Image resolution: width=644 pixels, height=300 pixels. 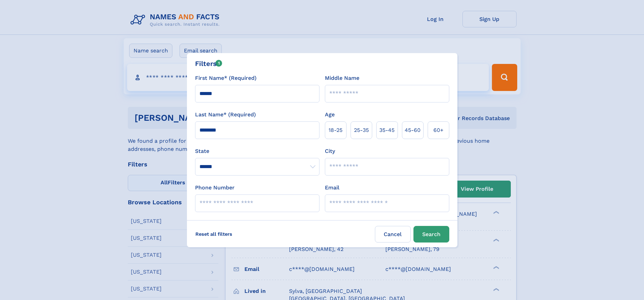 I want to click on label: Email, so click(x=332, y=188).